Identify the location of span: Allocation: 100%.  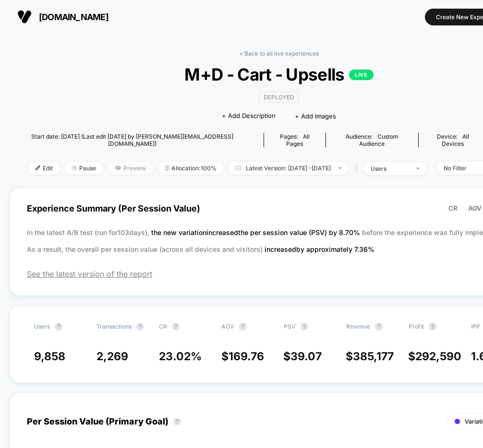
(191, 167).